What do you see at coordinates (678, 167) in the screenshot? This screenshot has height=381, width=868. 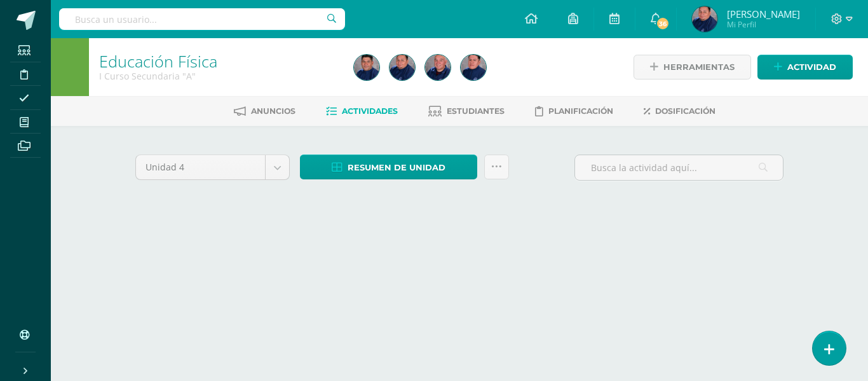 I see `input: Busca la actividad aquí...` at bounding box center [678, 167].